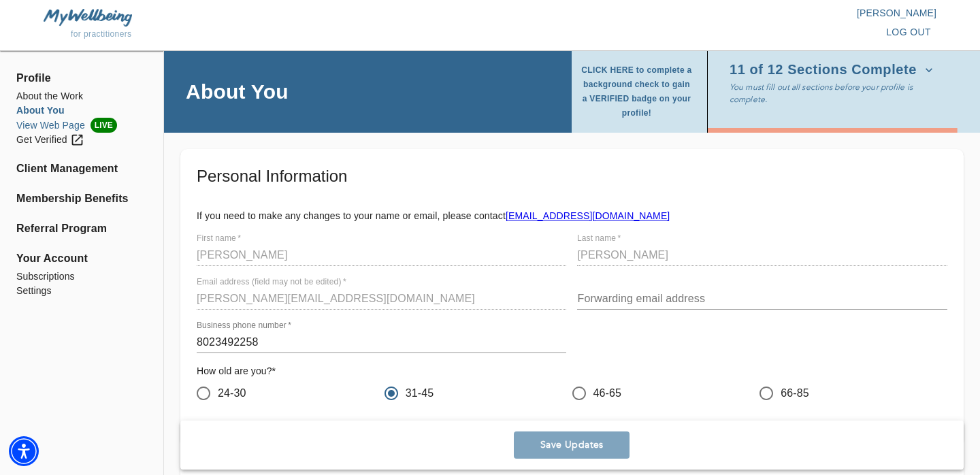 This screenshot has height=475, width=980. Describe the element at coordinates (271, 283) in the screenshot. I see `label: Email address (field may not be edited)` at that location.